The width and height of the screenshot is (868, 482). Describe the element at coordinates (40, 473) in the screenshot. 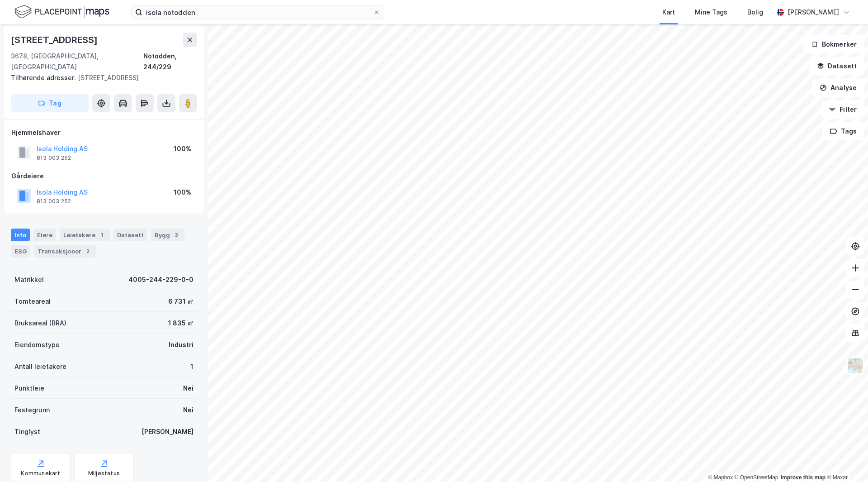

I see `div: Kommunekart` at that location.